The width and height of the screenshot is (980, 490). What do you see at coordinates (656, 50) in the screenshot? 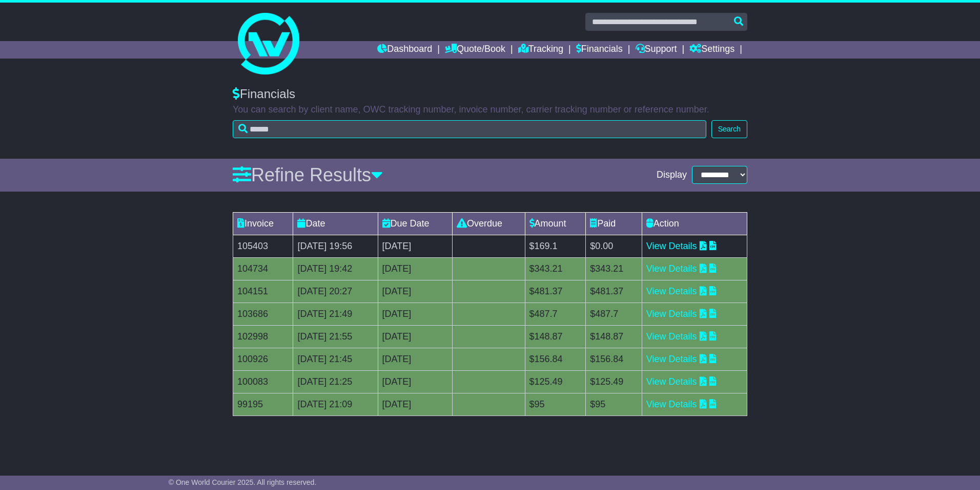
I see `a: Support` at bounding box center [656, 50].